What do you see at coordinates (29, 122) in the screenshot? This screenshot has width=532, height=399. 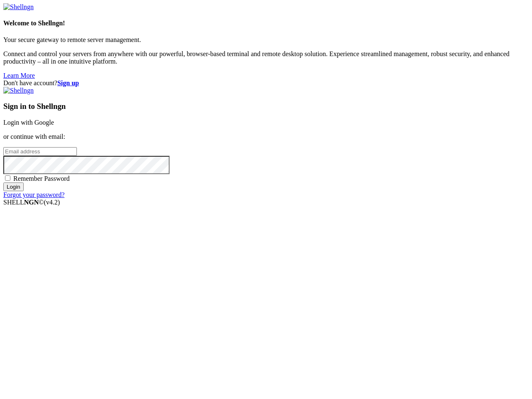 I see `a: Login with Google` at bounding box center [29, 122].